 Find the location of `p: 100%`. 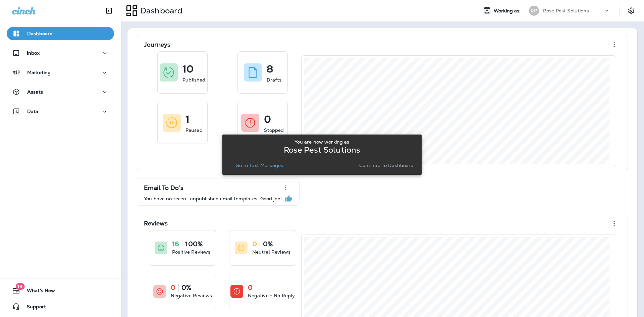

p: 100% is located at coordinates (194, 244).